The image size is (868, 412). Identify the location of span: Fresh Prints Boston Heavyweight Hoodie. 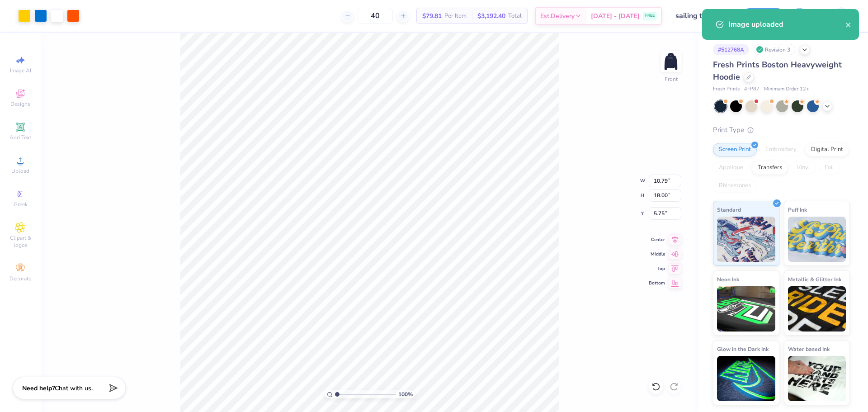
(777, 70).